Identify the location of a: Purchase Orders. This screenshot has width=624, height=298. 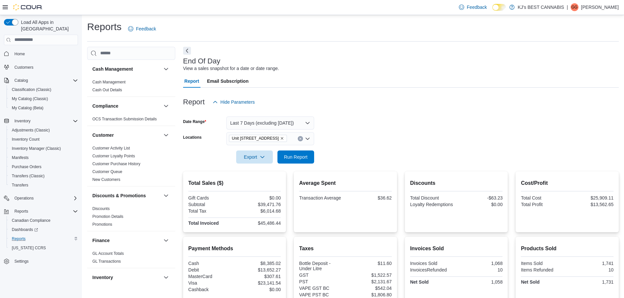
(27, 167).